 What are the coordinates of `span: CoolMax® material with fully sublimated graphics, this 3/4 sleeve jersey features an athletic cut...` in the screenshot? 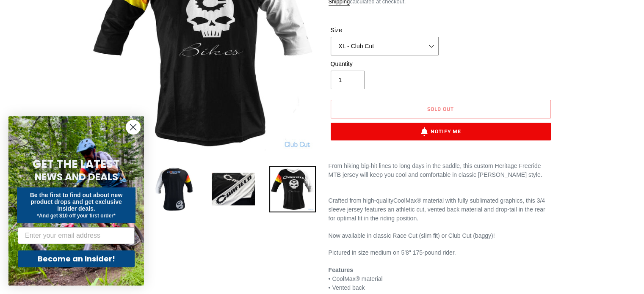 It's located at (437, 210).